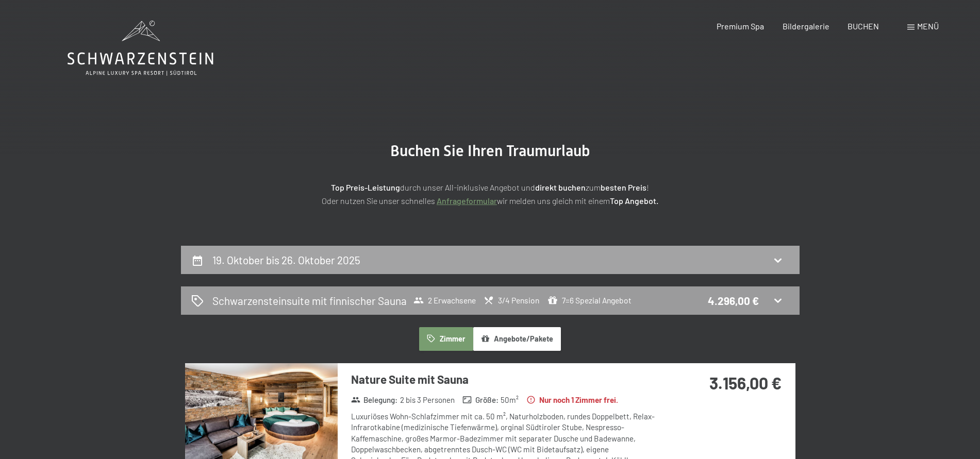 The height and width of the screenshot is (459, 980). What do you see at coordinates (863, 26) in the screenshot?
I see `span: BUCHEN` at bounding box center [863, 26].